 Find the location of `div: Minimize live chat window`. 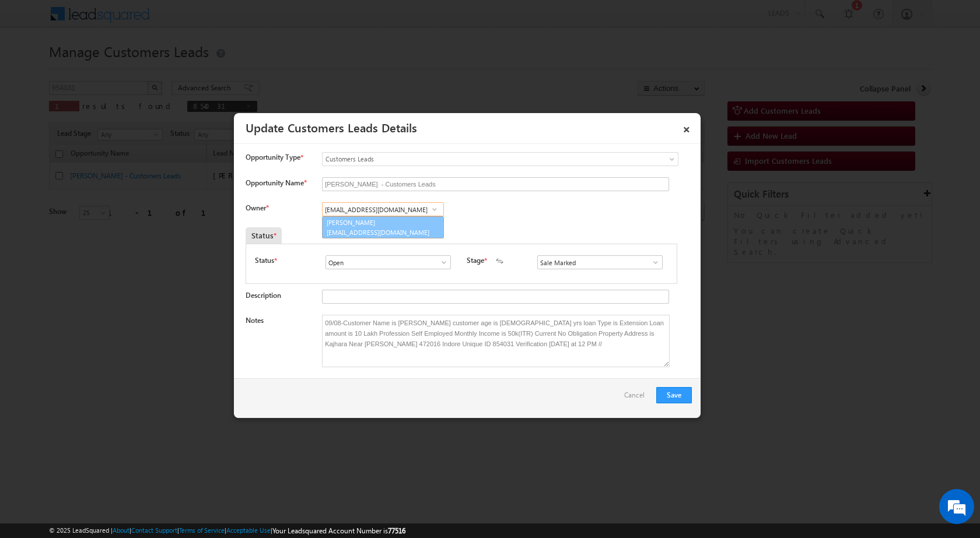

div: Minimize live chat window is located at coordinates (205, 20).